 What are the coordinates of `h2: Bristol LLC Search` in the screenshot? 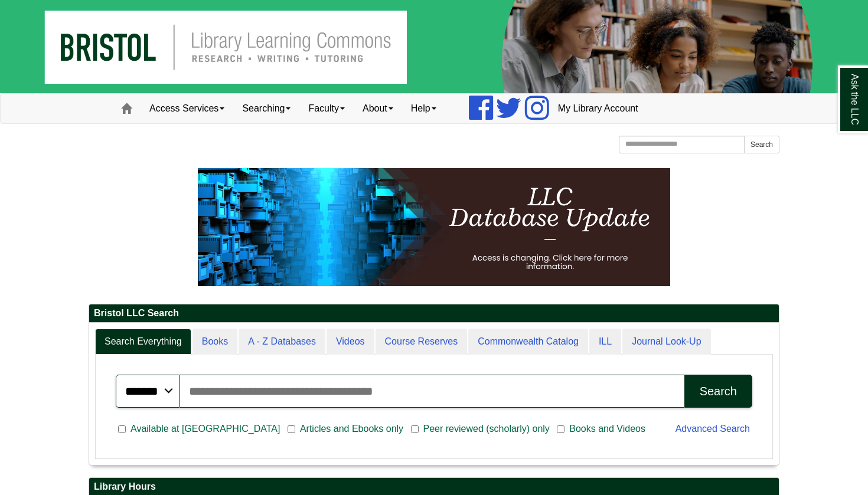 It's located at (434, 314).